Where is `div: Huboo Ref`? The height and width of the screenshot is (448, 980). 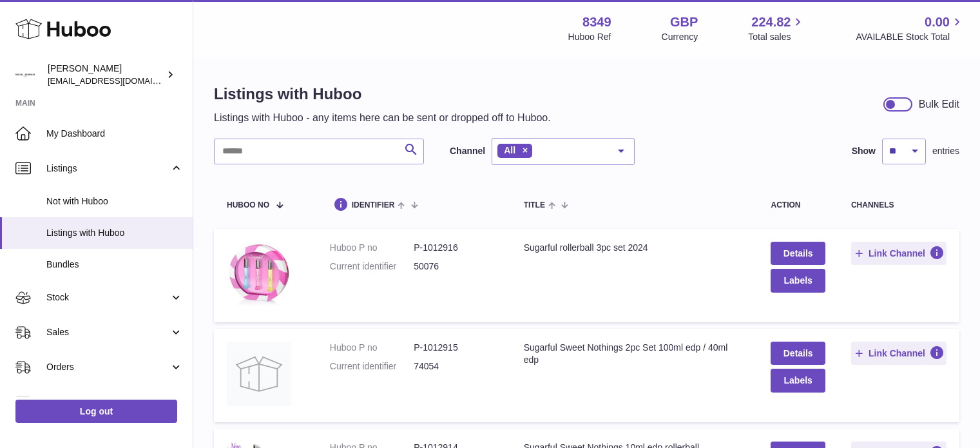 div: Huboo Ref is located at coordinates (590, 37).